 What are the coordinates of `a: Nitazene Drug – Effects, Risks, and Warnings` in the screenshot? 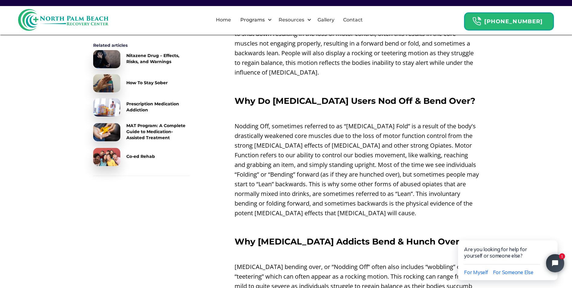 It's located at (141, 59).